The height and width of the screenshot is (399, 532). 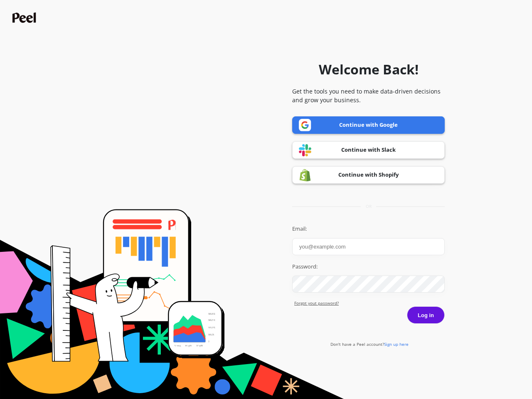 What do you see at coordinates (368, 246) in the screenshot?
I see `input: you@example.com` at bounding box center [368, 246].